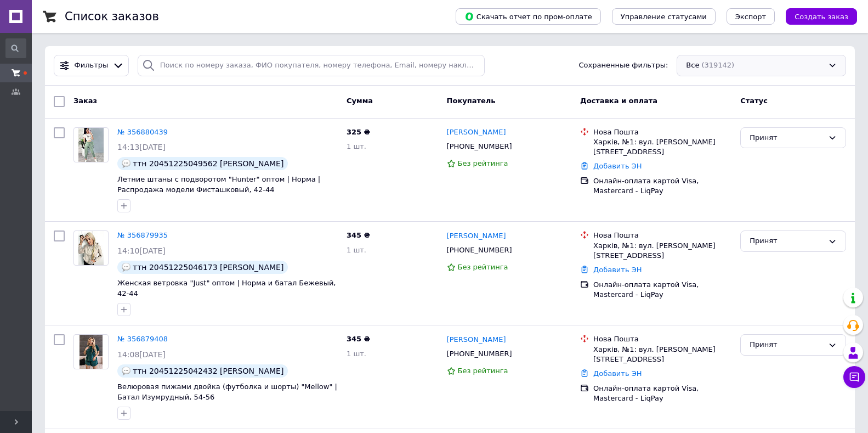  Describe the element at coordinates (227, 288) in the screenshot. I see `a: Женская ветровка "Just" оптом | Норма и батал Бежевый, 42-44` at that location.